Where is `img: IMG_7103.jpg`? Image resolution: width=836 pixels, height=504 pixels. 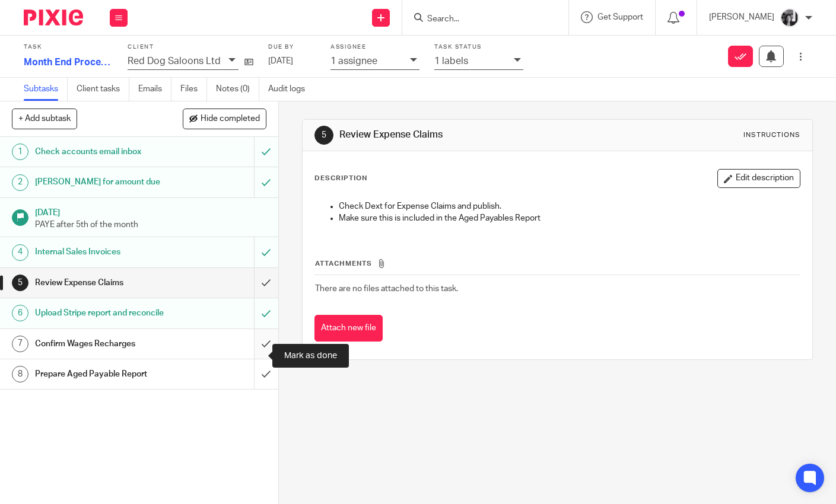 img: IMG_7103.jpg is located at coordinates (789, 17).